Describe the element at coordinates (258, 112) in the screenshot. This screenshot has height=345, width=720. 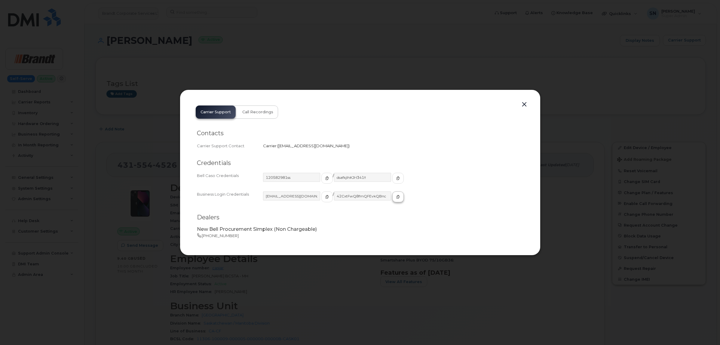
I see `span: Call Recordings` at that location.